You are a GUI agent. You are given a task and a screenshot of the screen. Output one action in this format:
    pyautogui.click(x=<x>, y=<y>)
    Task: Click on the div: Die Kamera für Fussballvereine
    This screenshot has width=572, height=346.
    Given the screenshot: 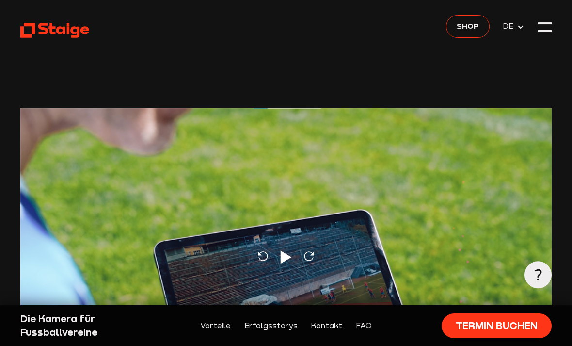 What is the action you would take?
    pyautogui.click(x=83, y=325)
    